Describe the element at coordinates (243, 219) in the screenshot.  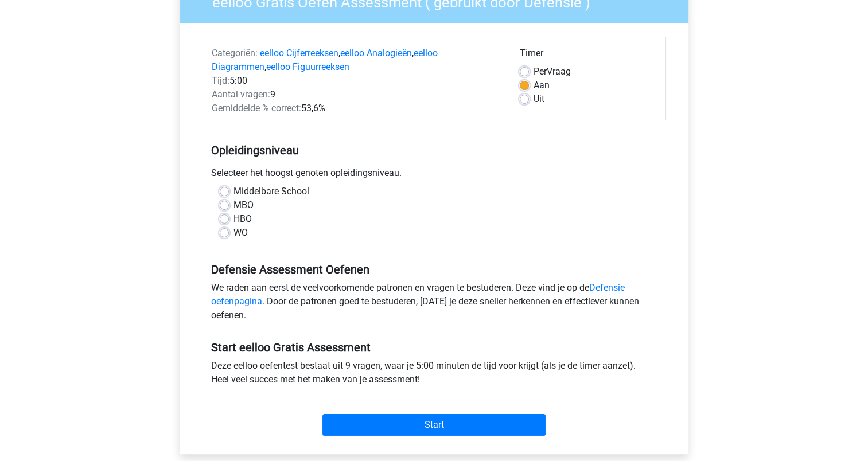
I see `label: HBO` at that location.